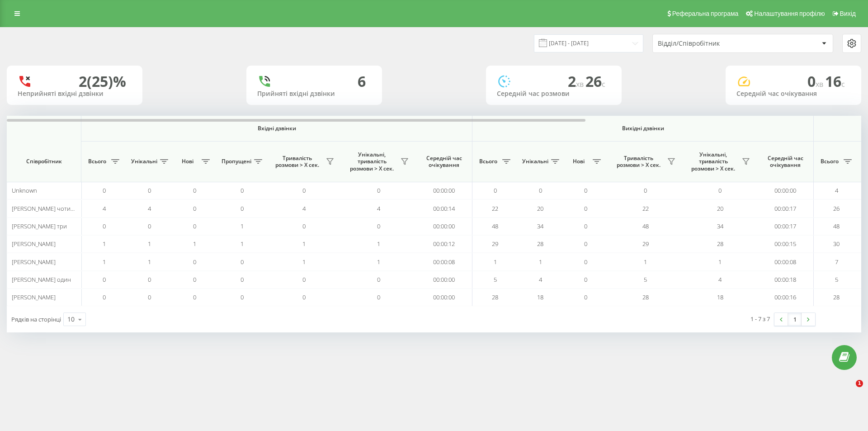 The width and height of the screenshot is (868, 431). What do you see at coordinates (554, 94) in the screenshot?
I see `div: Середній час розмови` at bounding box center [554, 94].